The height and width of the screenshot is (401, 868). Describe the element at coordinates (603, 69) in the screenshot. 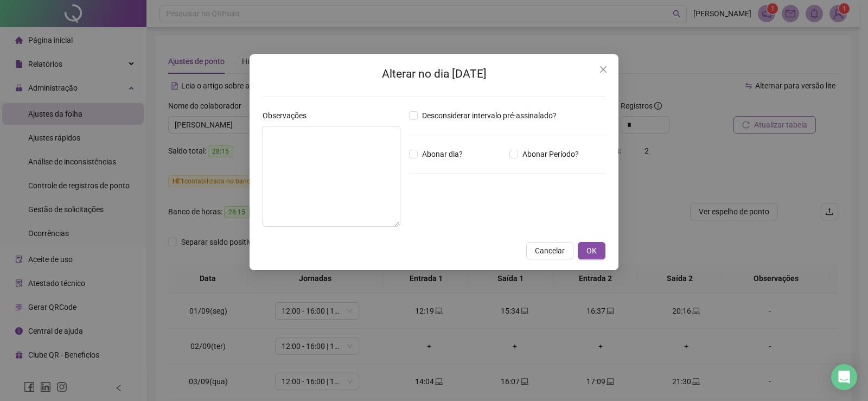

I see `button: Close` at that location.